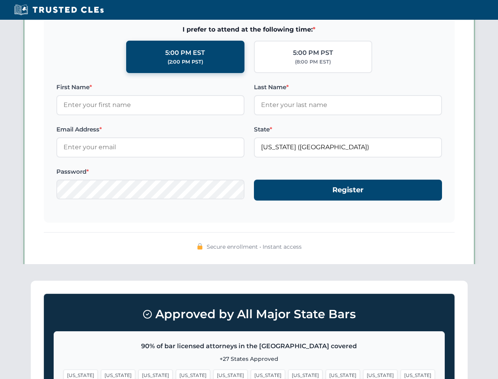  What do you see at coordinates (348, 129) in the screenshot?
I see `label: State` at bounding box center [348, 129].